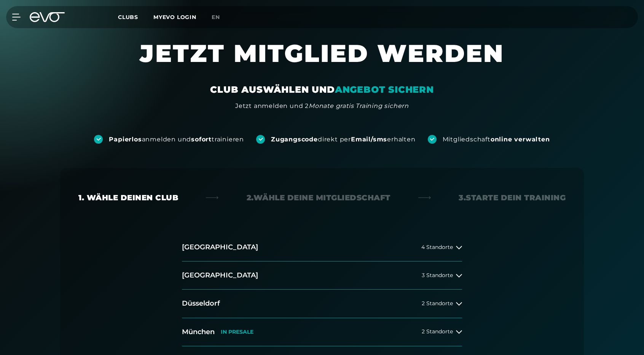 The width and height of the screenshot is (644, 355). Describe the element at coordinates (343, 139) in the screenshot. I see `div: direkt per erhalten` at that location.